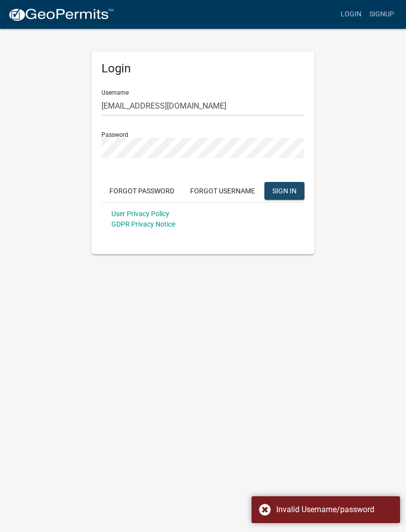  What do you see at coordinates (203, 69) in the screenshot?
I see `h5: Login` at bounding box center [203, 69].